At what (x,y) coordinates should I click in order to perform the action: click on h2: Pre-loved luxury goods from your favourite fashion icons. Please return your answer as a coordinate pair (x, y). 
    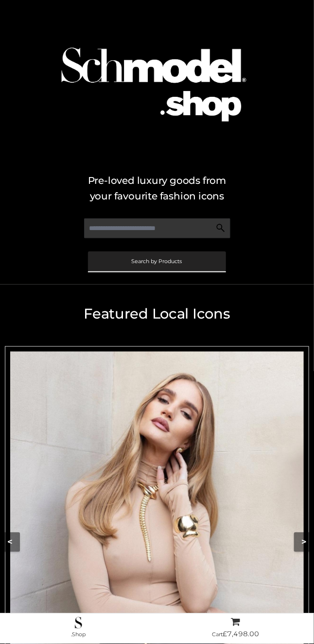
    Looking at the image, I should click on (157, 188).